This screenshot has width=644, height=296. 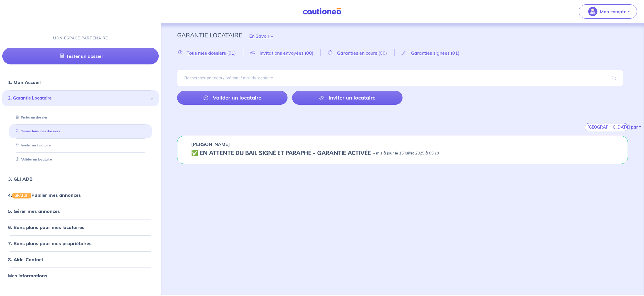 I want to click on div: Suivre tous mes dossiers, so click(x=80, y=131).